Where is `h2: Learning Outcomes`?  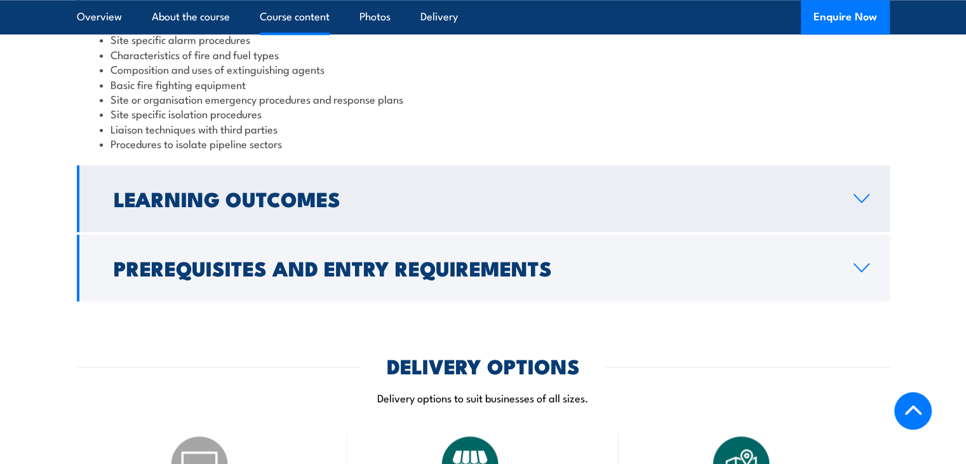
h2: Learning Outcomes is located at coordinates (473, 198).